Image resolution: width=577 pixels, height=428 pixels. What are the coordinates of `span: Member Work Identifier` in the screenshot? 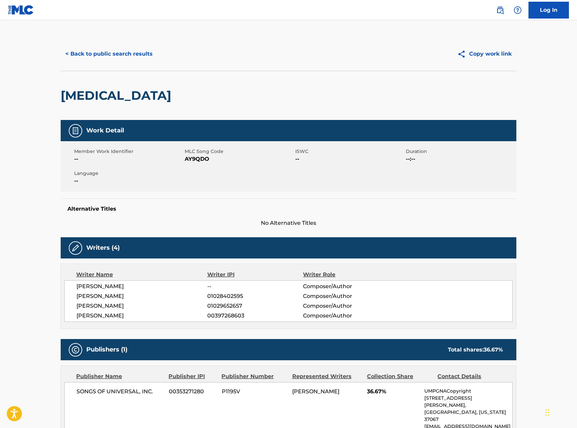 It's located at (128, 151).